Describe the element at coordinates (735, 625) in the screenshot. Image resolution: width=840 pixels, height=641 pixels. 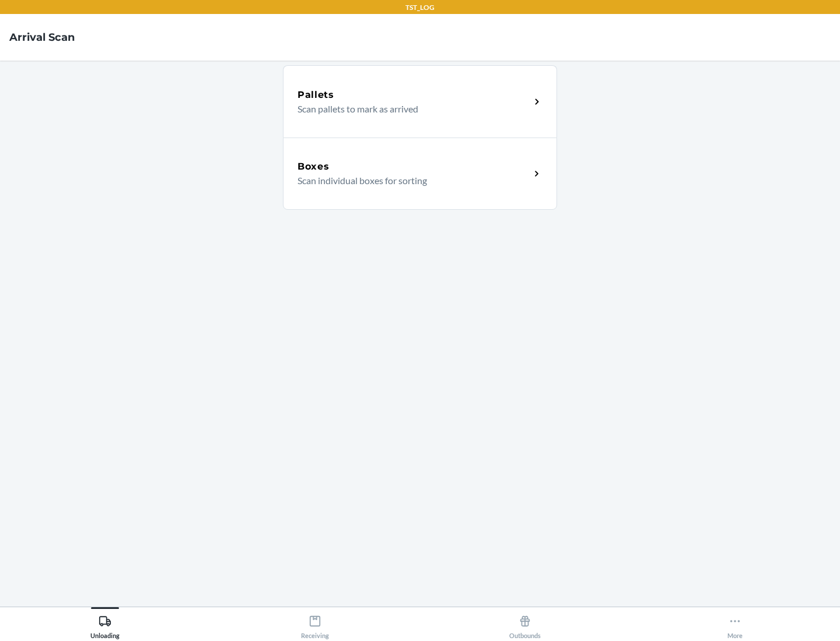
I see `div: More` at that location.